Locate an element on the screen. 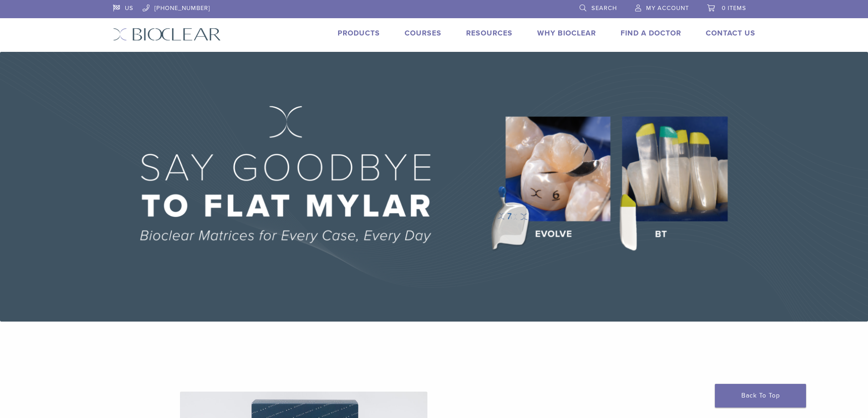  a: Find A Doctor is located at coordinates (650, 33).